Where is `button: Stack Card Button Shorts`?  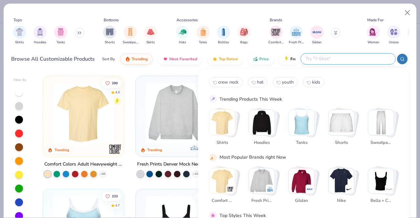
button: Stack Card Button Shorts is located at coordinates (344, 129).